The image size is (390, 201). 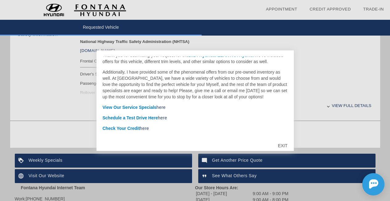 I want to click on font: Schedule a Test Drive Here, so click(x=135, y=118).